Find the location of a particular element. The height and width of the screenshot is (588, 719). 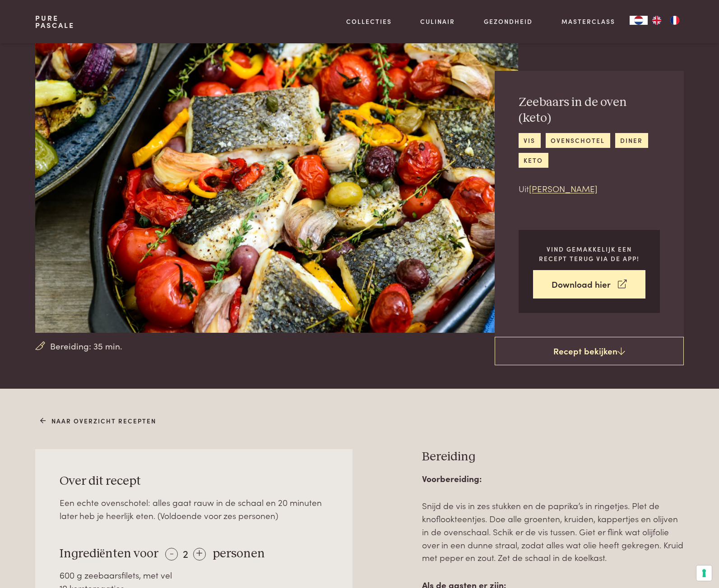

strong: Voorbereiding: is located at coordinates (451, 478).